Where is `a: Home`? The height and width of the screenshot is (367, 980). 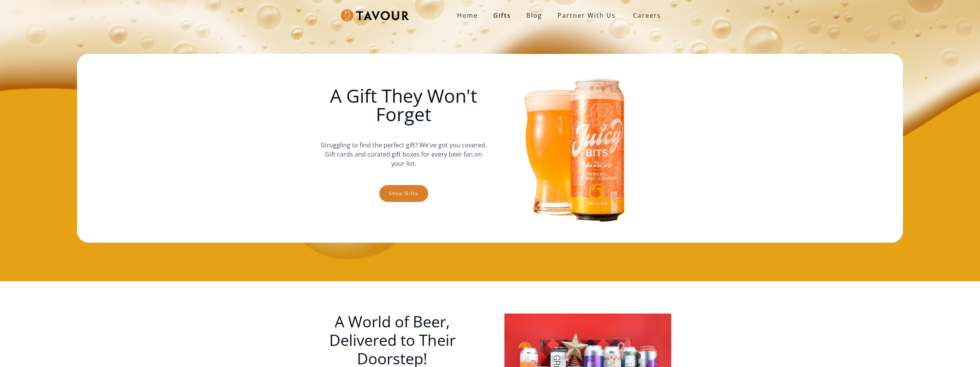 a: Home is located at coordinates (467, 15).